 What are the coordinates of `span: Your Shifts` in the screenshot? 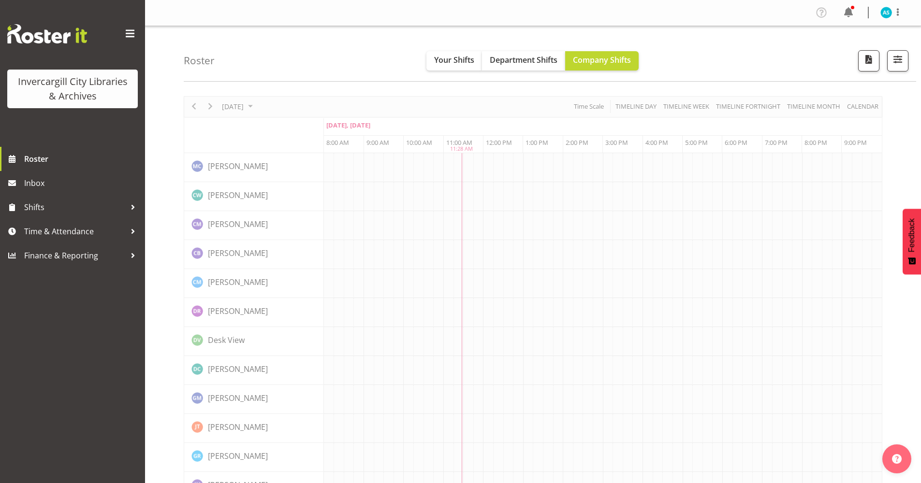 It's located at (454, 60).